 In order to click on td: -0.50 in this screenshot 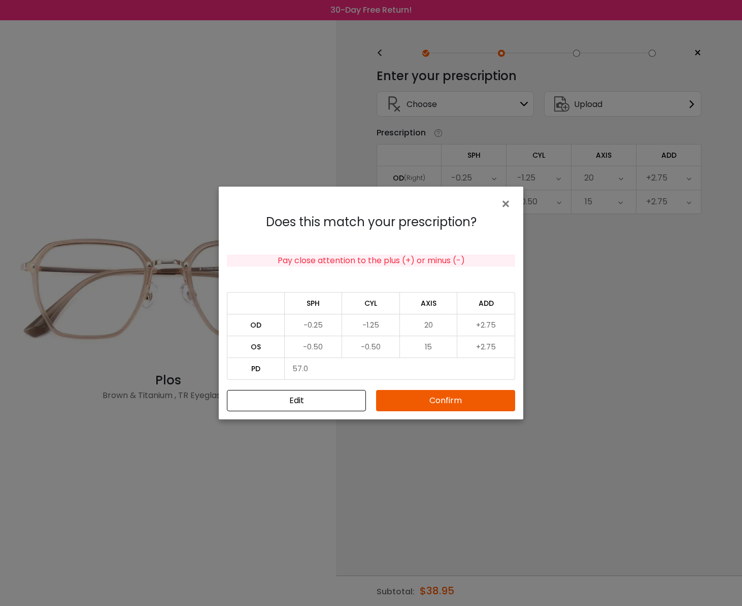, I will do `click(371, 347)`.